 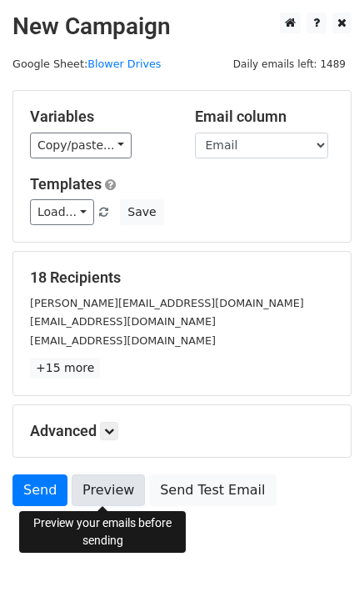 I want to click on span: Daily emails left: 1489, so click(x=289, y=65).